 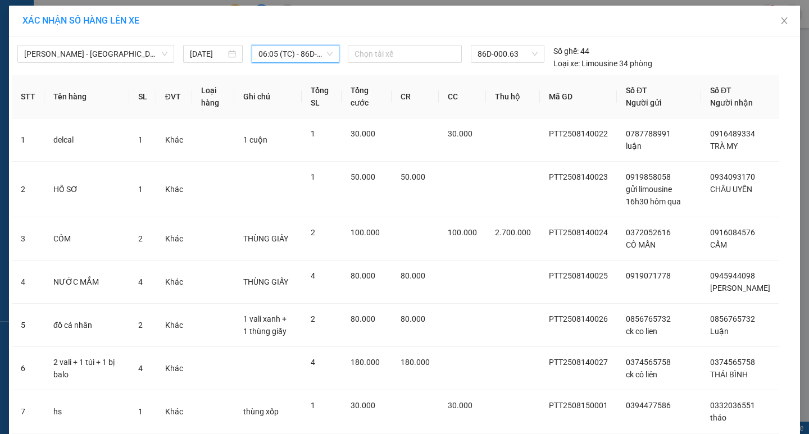 I want to click on span: gửi limousine 16h30 hôm qua, so click(x=654, y=196).